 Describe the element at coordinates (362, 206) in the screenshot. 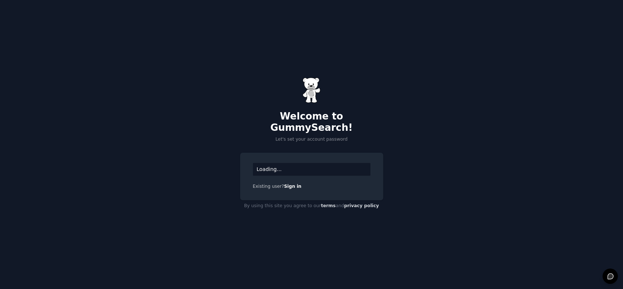

I see `a: privacy policy` at that location.